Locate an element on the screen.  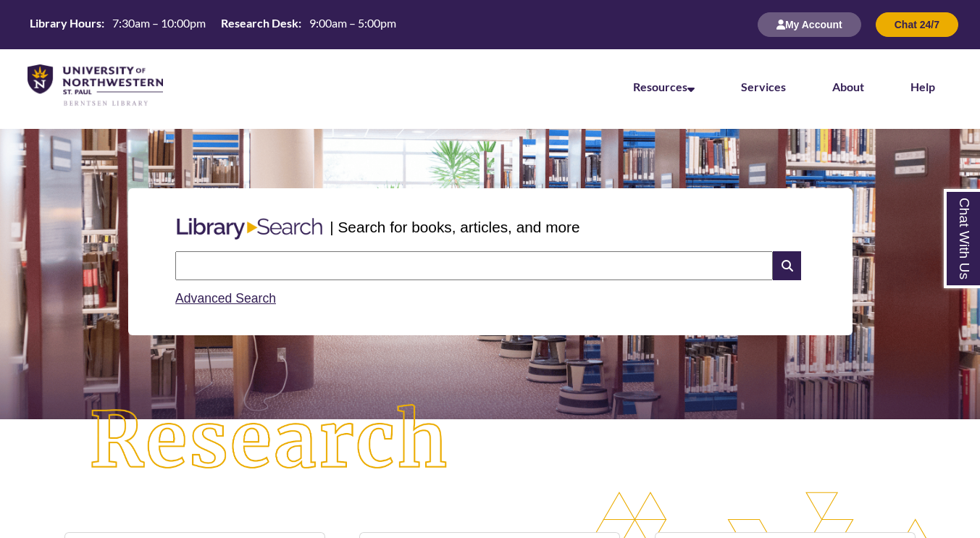
a: Advanced Search is located at coordinates (225, 298).